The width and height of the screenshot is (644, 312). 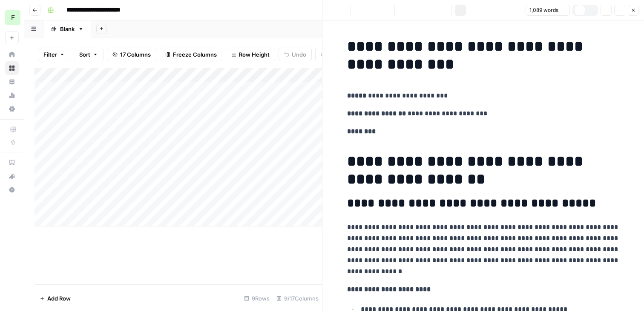 What do you see at coordinates (191, 55) in the screenshot?
I see `button: Freeze Columns` at bounding box center [191, 55].